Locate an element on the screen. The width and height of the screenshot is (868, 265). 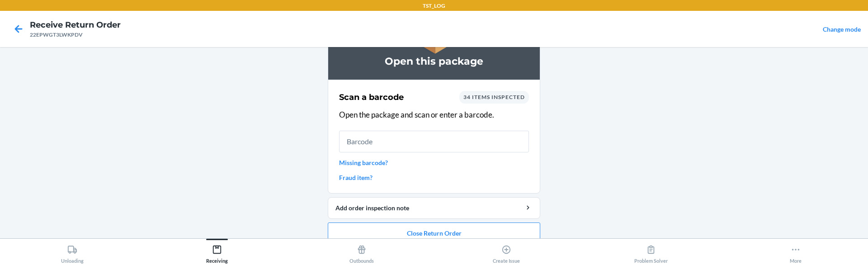
p: TST_LOG is located at coordinates (434, 6).